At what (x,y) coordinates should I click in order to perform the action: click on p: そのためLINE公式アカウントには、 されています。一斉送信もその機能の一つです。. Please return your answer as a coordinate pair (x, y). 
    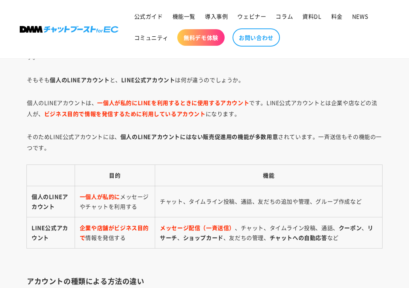
    Looking at the image, I should click on (204, 142).